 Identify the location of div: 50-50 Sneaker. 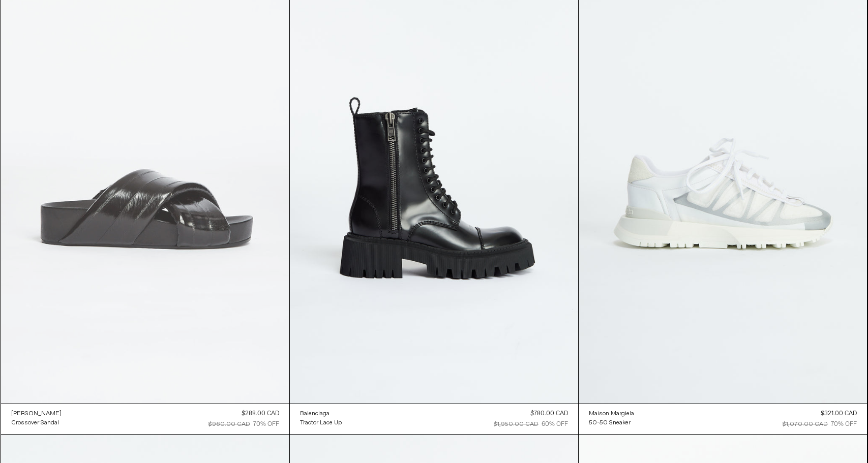
(610, 423).